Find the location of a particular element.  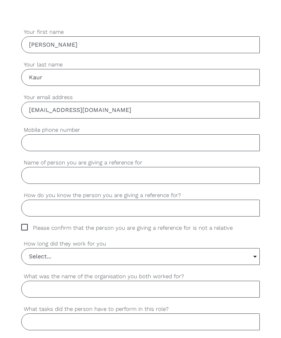

label: What tasks did the person have to perform in this role? is located at coordinates (141, 309).